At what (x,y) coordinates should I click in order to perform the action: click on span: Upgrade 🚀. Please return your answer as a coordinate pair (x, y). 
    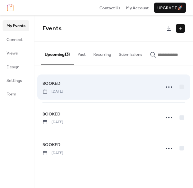
    Looking at the image, I should click on (170, 8).